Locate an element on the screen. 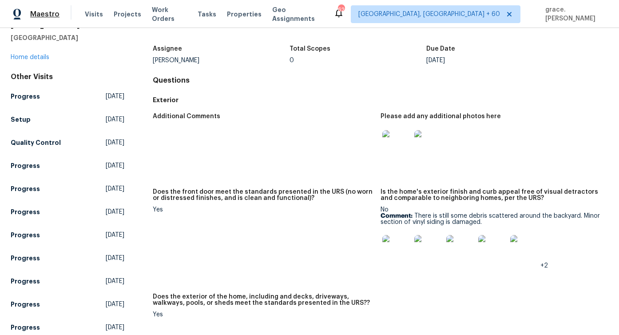 Image resolution: width=619 pixels, height=335 pixels. h5: Quality Control is located at coordinates (36, 142).